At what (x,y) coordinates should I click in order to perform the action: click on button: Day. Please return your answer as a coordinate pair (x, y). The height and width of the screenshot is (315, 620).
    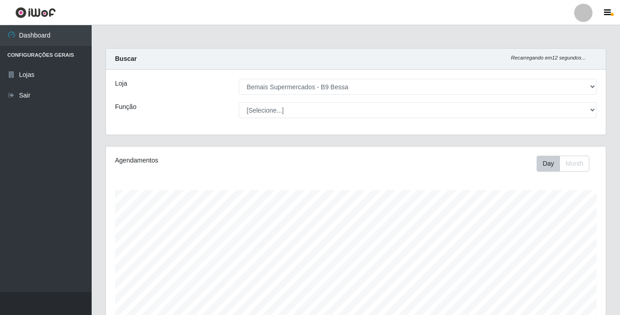
    Looking at the image, I should click on (548, 164).